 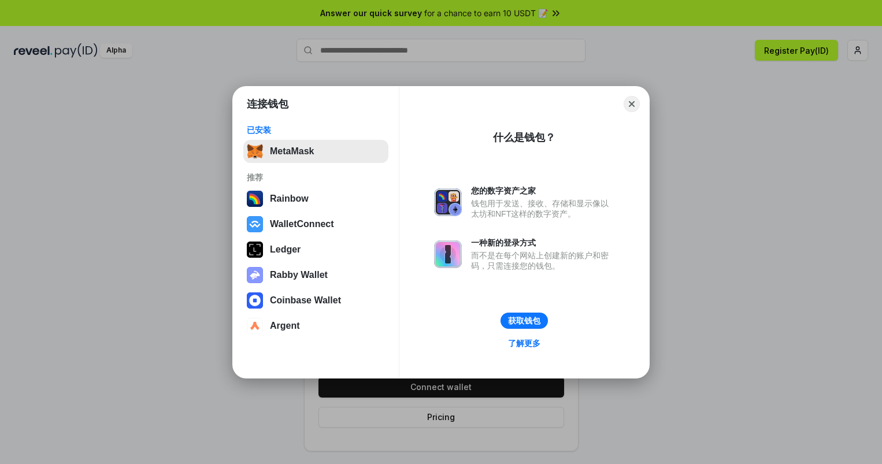 What do you see at coordinates (315, 199) in the screenshot?
I see `button: Rainbow` at bounding box center [315, 199].